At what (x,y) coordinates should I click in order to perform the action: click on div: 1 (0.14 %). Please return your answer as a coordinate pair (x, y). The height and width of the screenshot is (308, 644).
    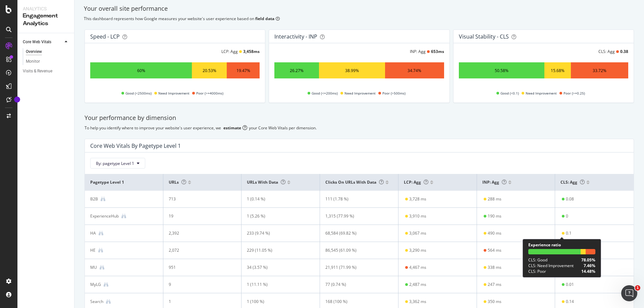
    Looking at the image, I should click on (277, 199).